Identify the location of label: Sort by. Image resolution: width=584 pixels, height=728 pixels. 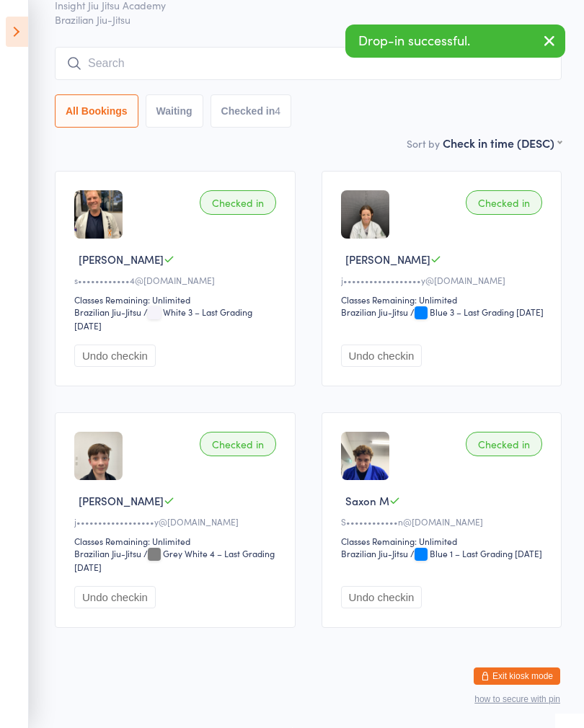
(423, 144).